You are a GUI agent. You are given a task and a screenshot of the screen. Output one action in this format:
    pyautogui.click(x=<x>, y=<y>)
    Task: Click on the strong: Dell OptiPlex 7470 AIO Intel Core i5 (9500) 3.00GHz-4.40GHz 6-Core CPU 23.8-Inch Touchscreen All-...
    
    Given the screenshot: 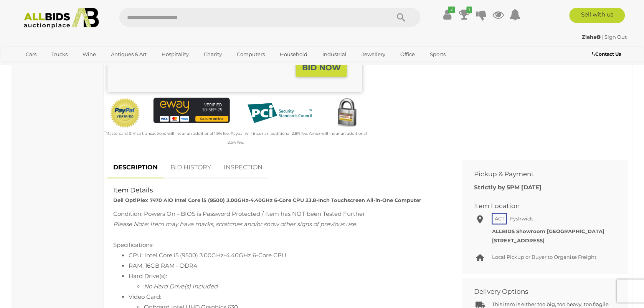 What is the action you would take?
    pyautogui.click(x=267, y=201)
    